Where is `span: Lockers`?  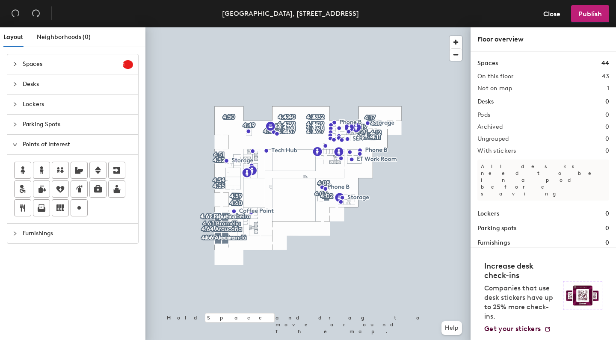 span: Lockers is located at coordinates (78, 104).